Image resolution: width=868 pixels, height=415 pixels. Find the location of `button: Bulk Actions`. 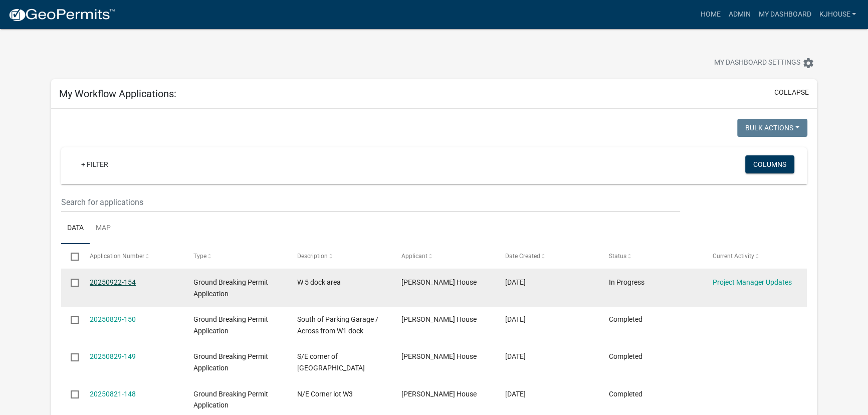

button: Bulk Actions is located at coordinates (773, 128).